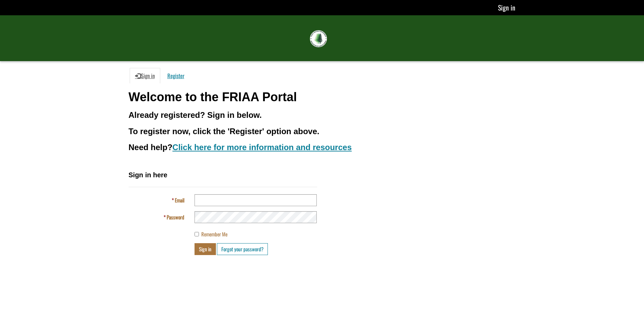 This screenshot has height=324, width=644. What do you see at coordinates (262, 147) in the screenshot?
I see `a: Click here for more information and resources` at bounding box center [262, 147].